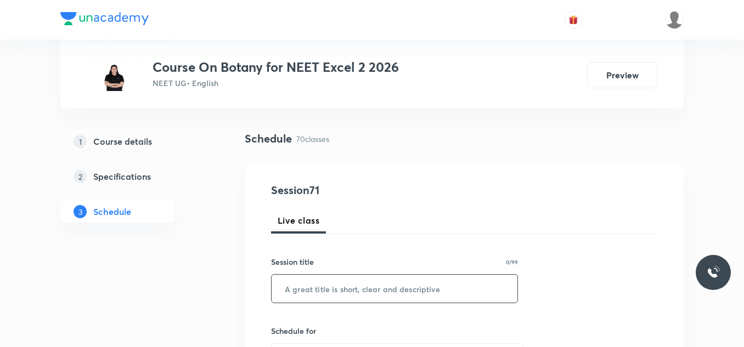 The width and height of the screenshot is (744, 347). I want to click on a: 2Specifications, so click(135, 177).